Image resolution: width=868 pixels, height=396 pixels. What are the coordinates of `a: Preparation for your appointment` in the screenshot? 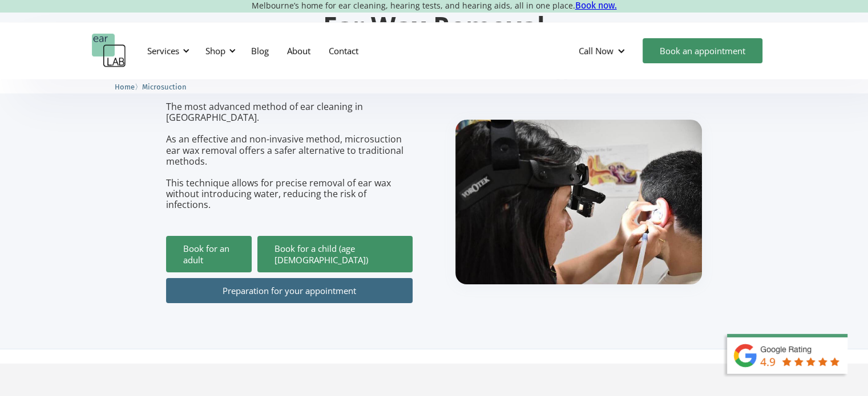 It's located at (289, 291).